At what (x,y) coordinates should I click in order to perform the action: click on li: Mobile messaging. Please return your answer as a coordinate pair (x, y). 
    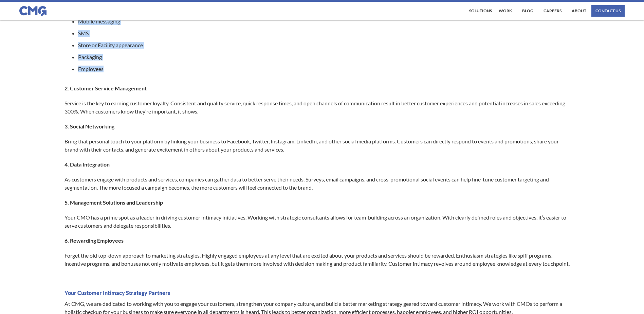
    Looking at the image, I should click on (326, 22).